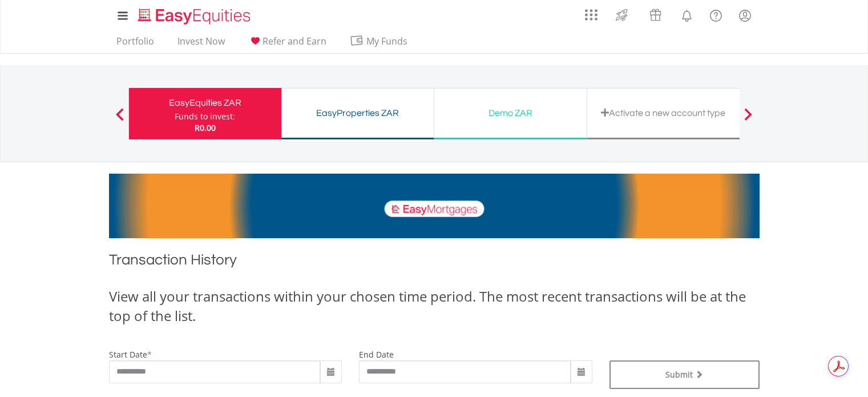 Image resolution: width=868 pixels, height=397 pixels. What do you see at coordinates (434, 307) in the screenshot?
I see `div: View all your transactions within your chosen time period. The most recent transactions will be a...` at bounding box center [434, 307].